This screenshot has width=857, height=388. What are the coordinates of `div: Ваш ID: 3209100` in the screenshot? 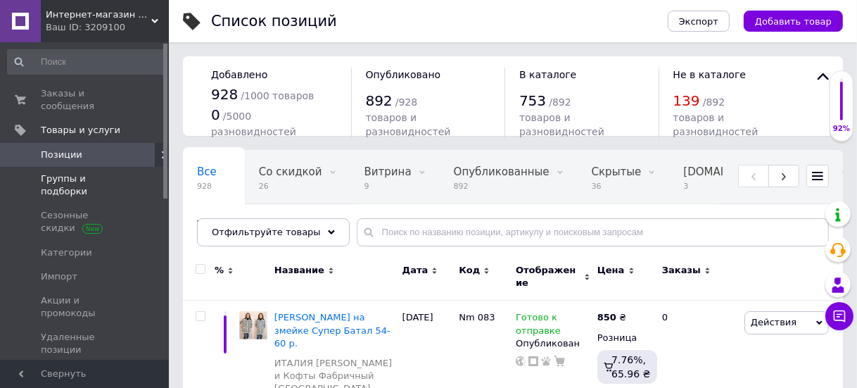 It's located at (107, 27).